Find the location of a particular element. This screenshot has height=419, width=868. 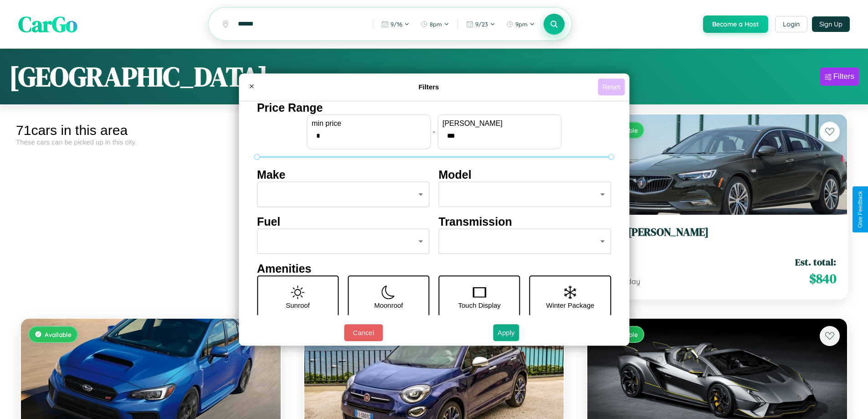

span: / day is located at coordinates (631, 281).